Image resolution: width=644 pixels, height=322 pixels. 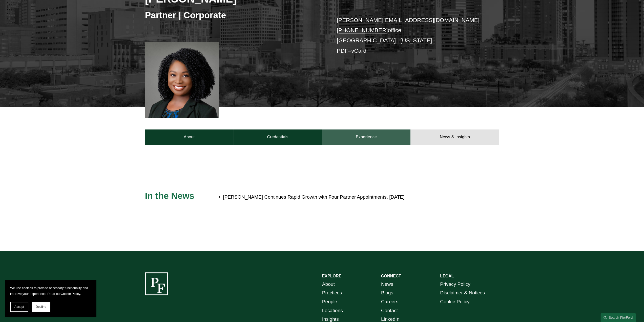 What do you see at coordinates (332, 293) in the screenshot?
I see `a: Practices` at bounding box center [332, 293].